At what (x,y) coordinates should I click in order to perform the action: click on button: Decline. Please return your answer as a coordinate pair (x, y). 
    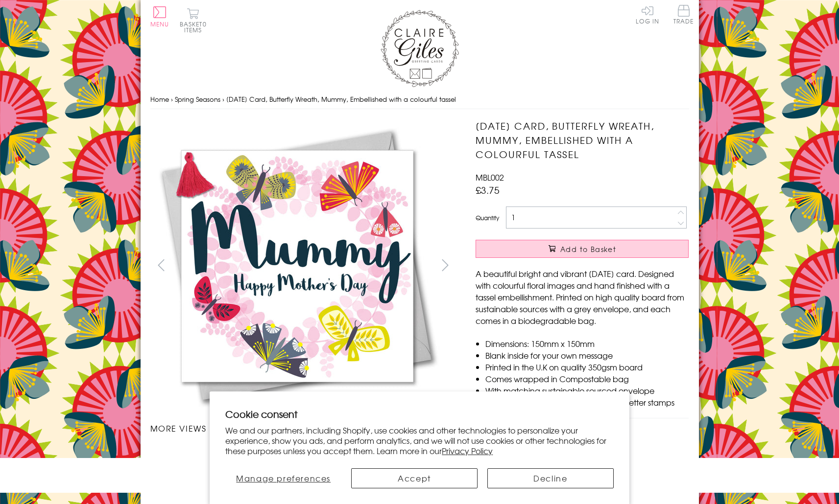
    Looking at the image, I should click on (550, 478).